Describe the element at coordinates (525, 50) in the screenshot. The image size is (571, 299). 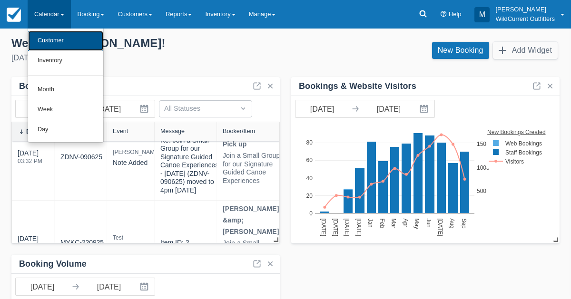
I see `button: Add Widget` at that location.